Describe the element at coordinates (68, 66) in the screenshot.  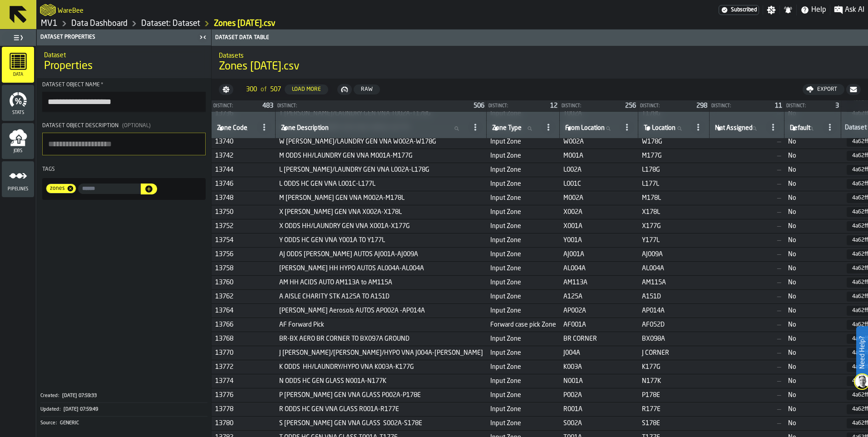
I see `span: Properties` at that location.